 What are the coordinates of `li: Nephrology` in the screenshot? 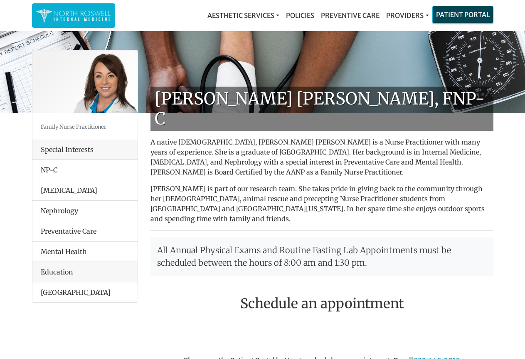 It's located at (85, 210).